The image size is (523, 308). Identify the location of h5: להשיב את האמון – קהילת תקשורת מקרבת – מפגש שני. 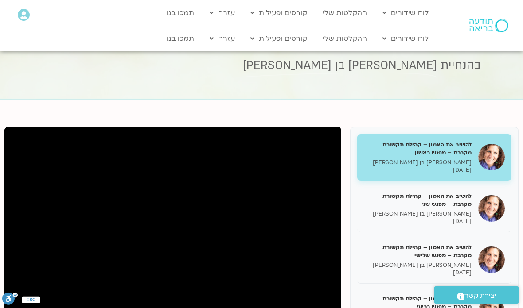
(417, 200).